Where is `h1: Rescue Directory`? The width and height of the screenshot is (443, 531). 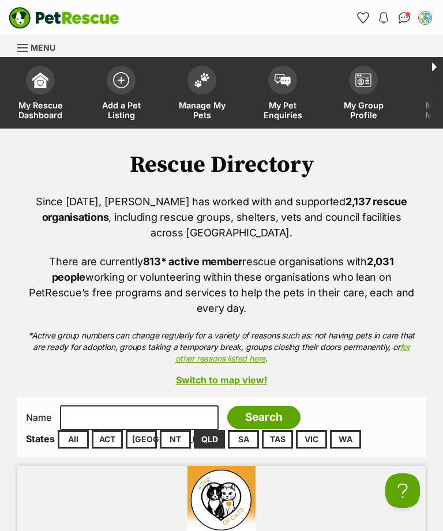 h1: Rescue Directory is located at coordinates (221, 165).